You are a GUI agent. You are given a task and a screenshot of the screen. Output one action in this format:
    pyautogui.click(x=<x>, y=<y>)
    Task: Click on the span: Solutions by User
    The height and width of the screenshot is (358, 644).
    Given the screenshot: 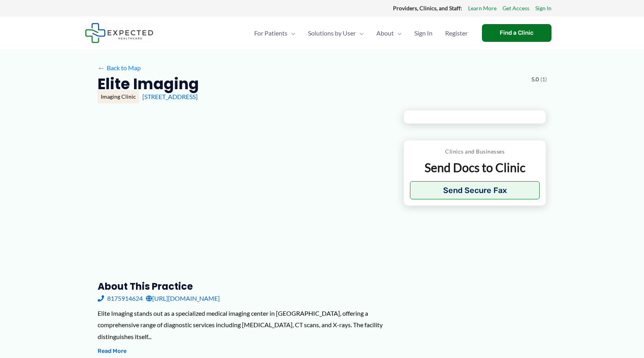 What is the action you would take?
    pyautogui.click(x=332, y=33)
    